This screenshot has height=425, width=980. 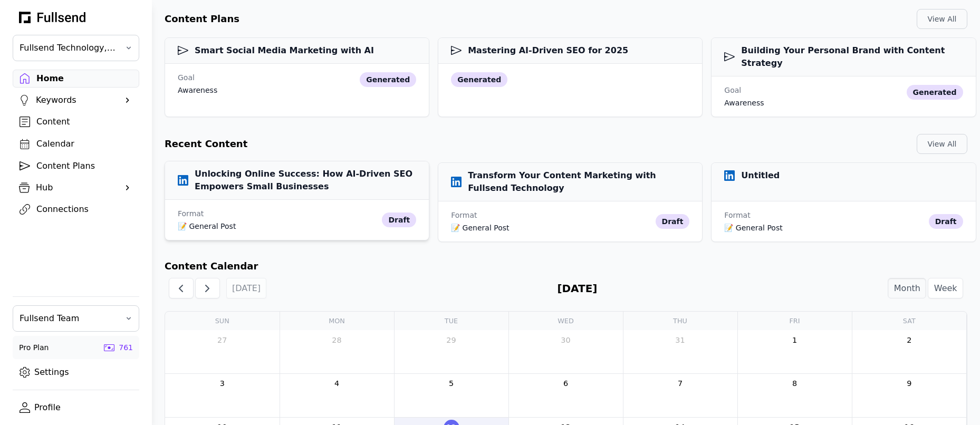 I want to click on a: Sunday, so click(x=222, y=320).